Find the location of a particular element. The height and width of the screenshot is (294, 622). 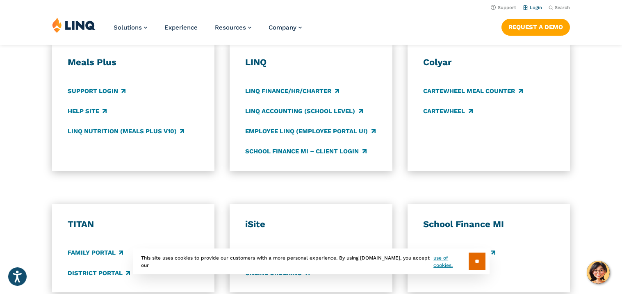

button: Hello, have a question? Let’s chat. is located at coordinates (598, 272).